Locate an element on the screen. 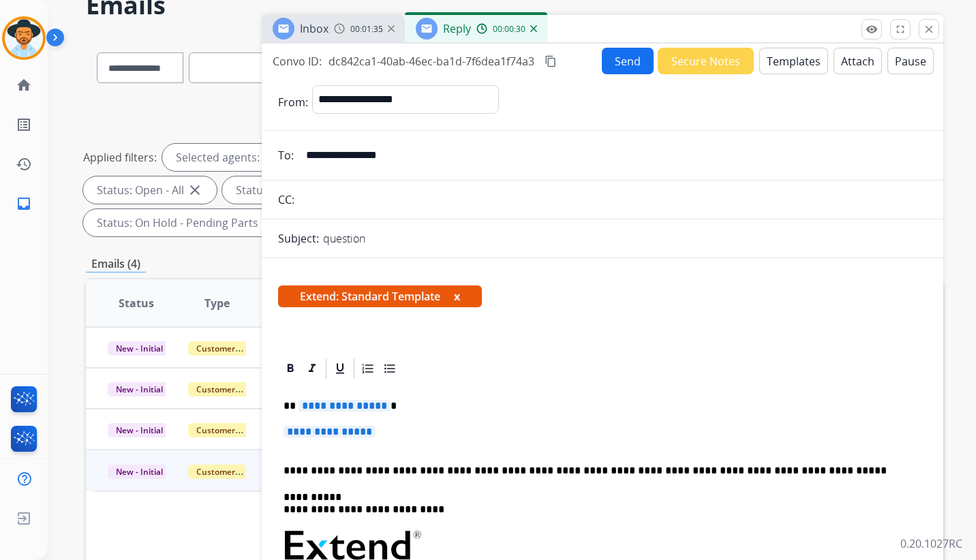 This screenshot has height=560, width=976. button: Secure Notes is located at coordinates (705, 61).